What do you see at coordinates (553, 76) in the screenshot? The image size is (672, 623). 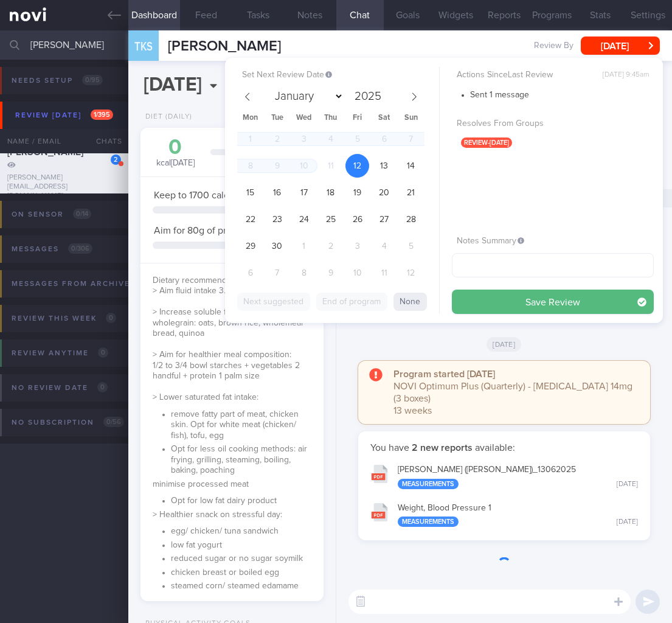 I see `label: Actions Since Last Review` at bounding box center [553, 76].